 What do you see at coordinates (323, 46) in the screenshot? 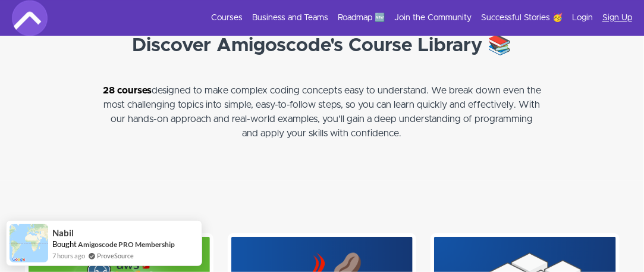
I see `strong: Discover Amigoscode's Course Library 📚` at bounding box center [323, 46].